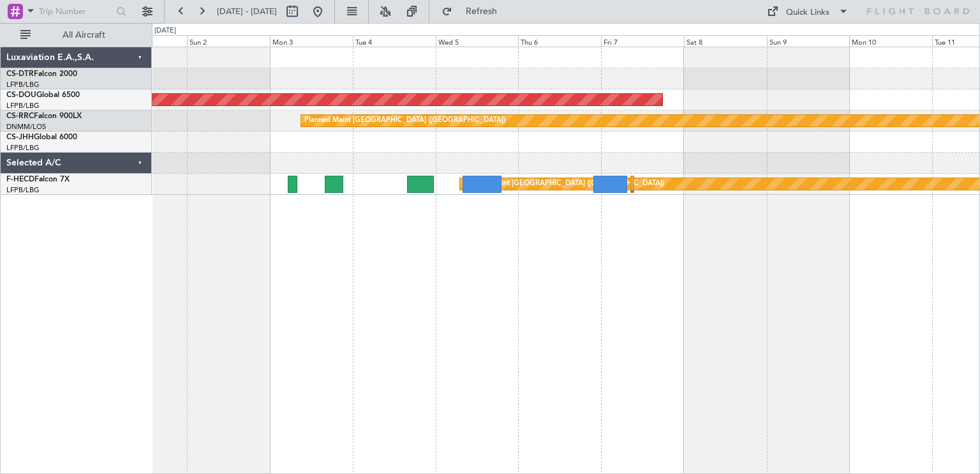  I want to click on div: Sun 2, so click(229, 41).